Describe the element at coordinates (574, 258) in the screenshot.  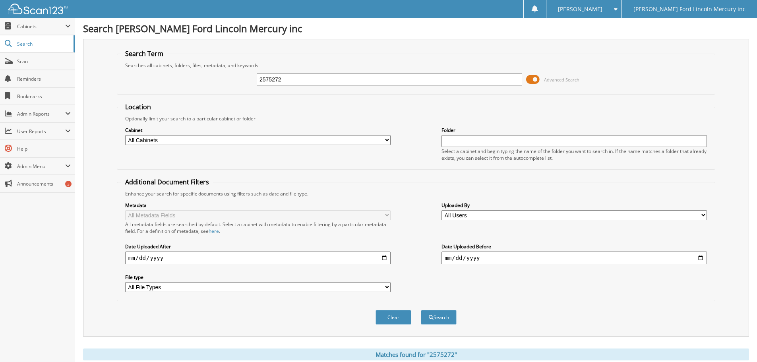
I see `input: end` at that location.